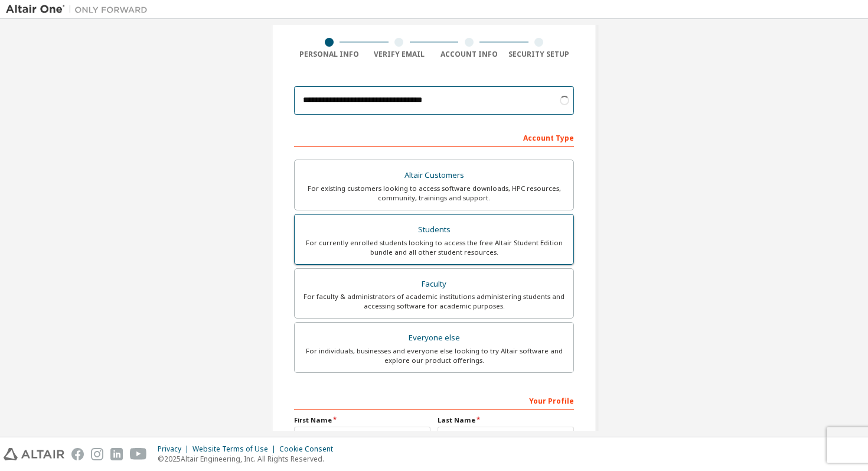  I want to click on div: Cookie Consent, so click(309, 449).